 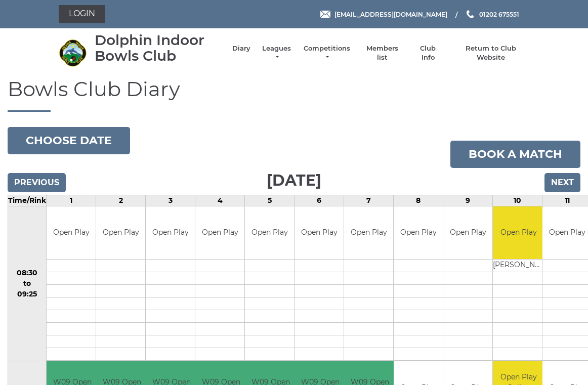 What do you see at coordinates (319, 200) in the screenshot?
I see `td: 6` at bounding box center [319, 200].